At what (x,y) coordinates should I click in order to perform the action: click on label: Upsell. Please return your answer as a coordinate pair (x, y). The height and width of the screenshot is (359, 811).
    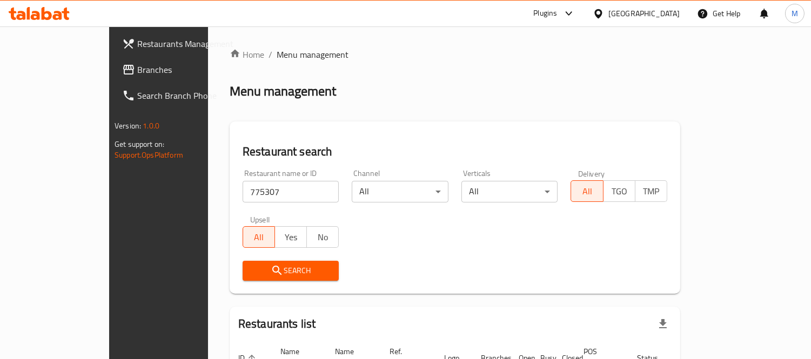
    Looking at the image, I should click on (260, 219).